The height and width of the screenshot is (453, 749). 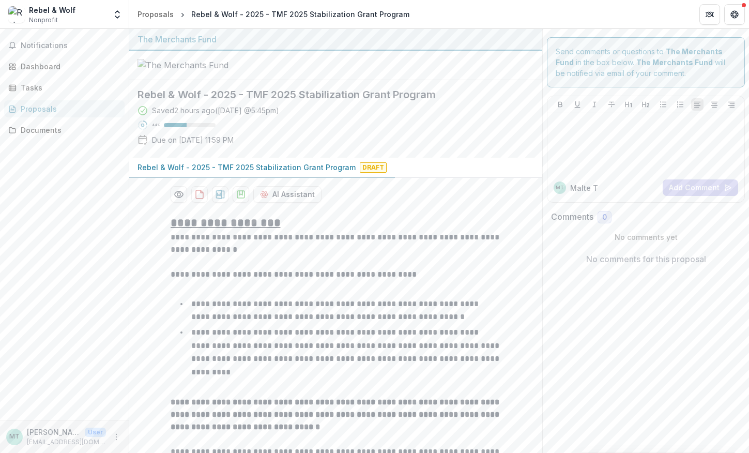 What do you see at coordinates (731, 104) in the screenshot?
I see `button: Align Right` at bounding box center [731, 104].